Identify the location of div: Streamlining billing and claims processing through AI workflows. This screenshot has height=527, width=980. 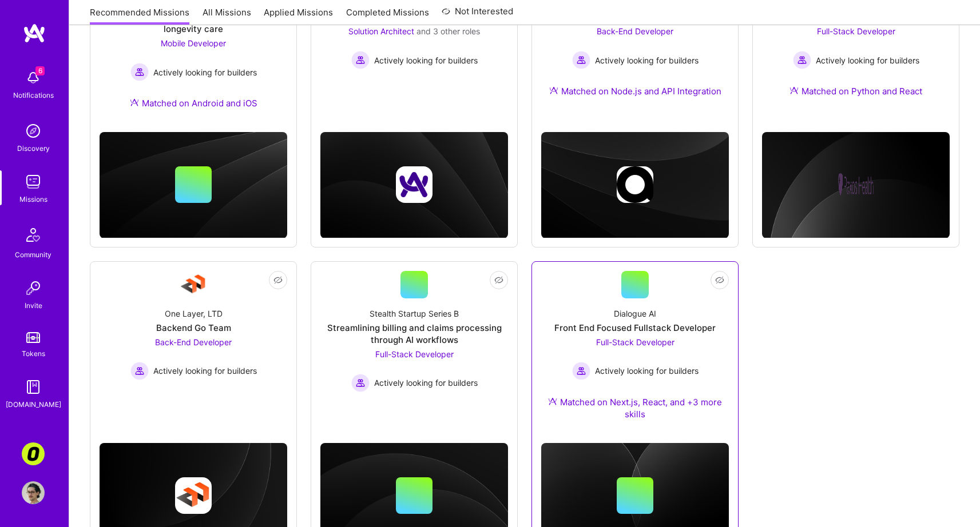
(414, 334).